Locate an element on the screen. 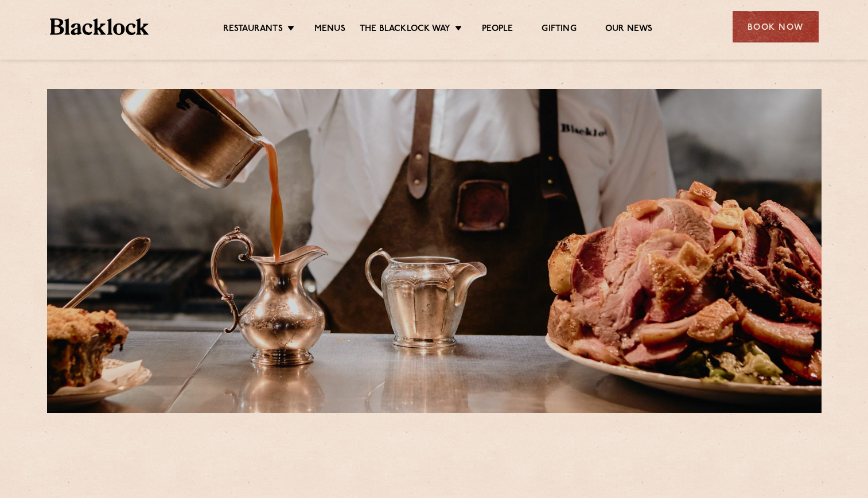  img: BL_Textured_Logo-footer-cropped.svg is located at coordinates (99, 26).